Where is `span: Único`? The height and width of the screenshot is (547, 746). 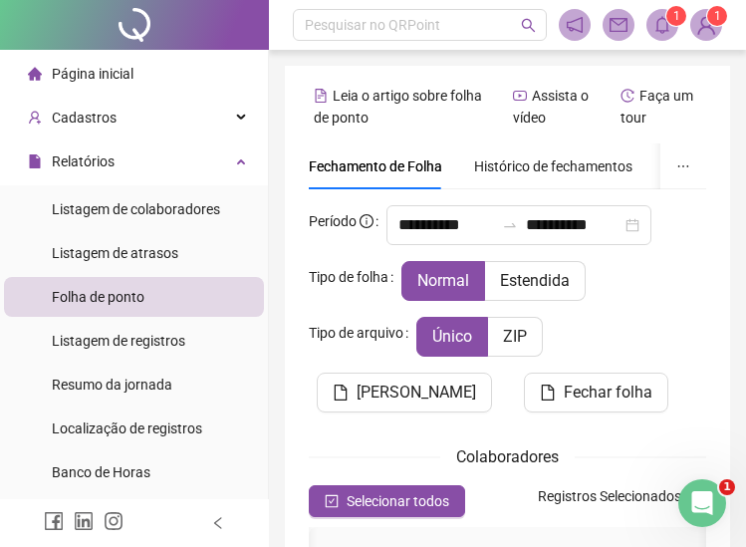
span: Único is located at coordinates (452, 336).